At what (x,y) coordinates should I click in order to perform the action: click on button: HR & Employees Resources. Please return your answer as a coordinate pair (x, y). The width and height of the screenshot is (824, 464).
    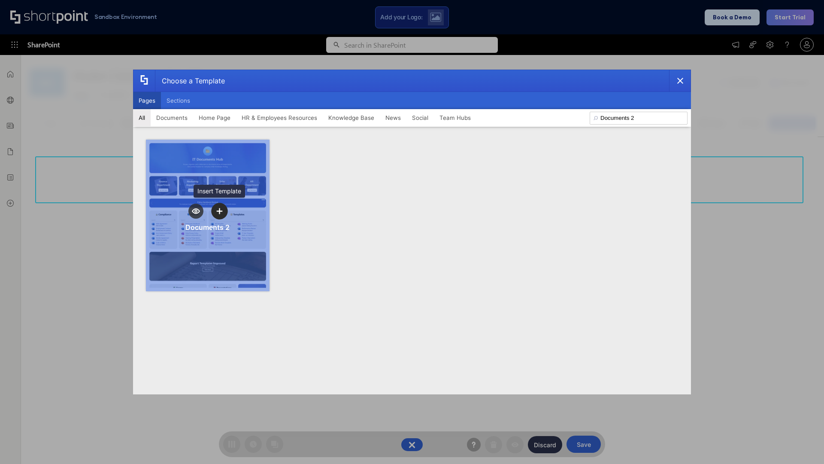
    Looking at the image, I should click on (280, 118).